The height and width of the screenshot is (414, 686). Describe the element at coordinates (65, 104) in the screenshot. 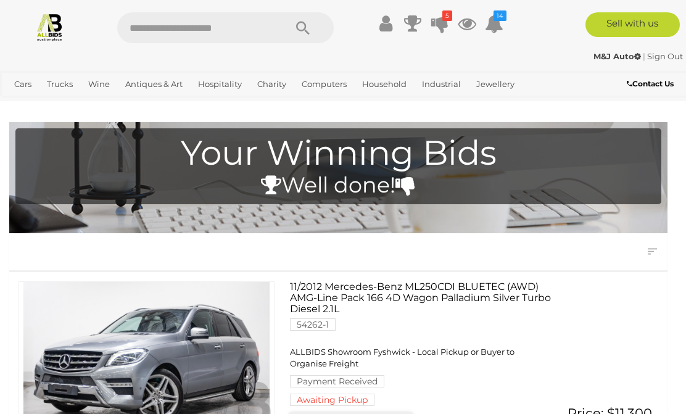

I see `a: Sports` at that location.